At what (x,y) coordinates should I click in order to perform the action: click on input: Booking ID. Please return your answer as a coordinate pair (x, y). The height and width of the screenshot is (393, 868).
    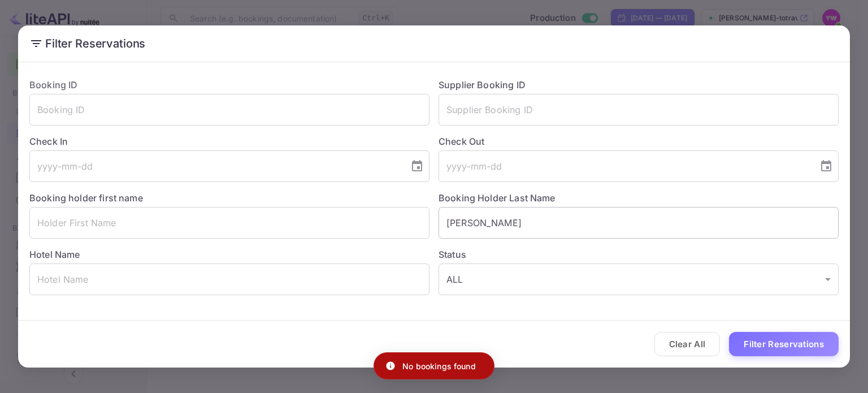
    Looking at the image, I should click on (229, 110).